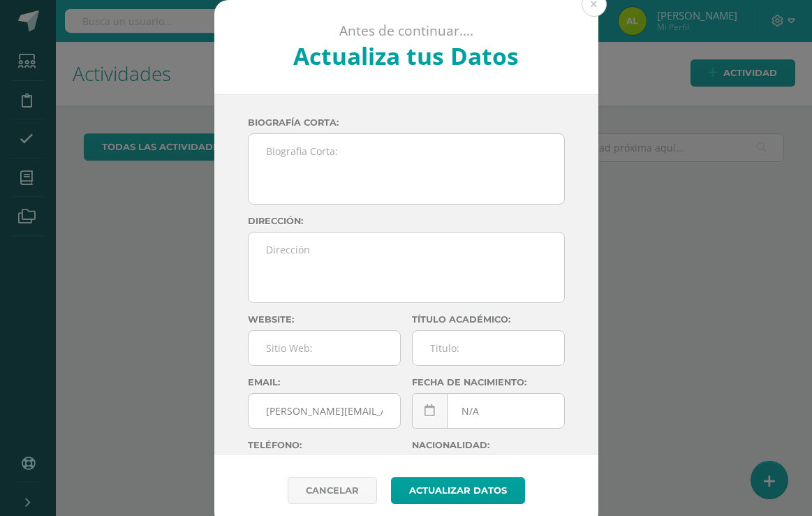  What do you see at coordinates (458, 490) in the screenshot?
I see `button: Actualizar datos` at bounding box center [458, 490].